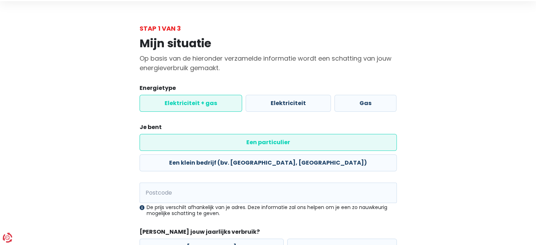 The width and height of the screenshot is (536, 245). Describe the element at coordinates (268, 43) in the screenshot. I see `h1: Mijn situatie` at that location.